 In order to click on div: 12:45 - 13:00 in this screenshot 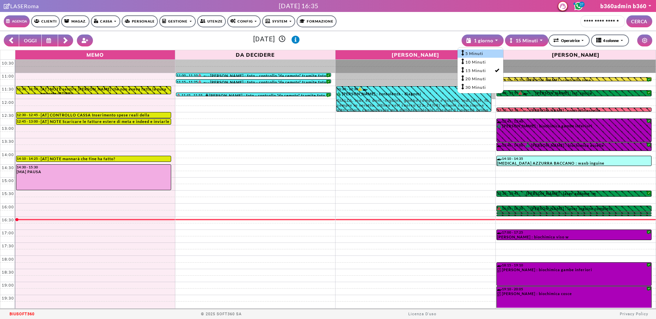, I will do `click(29, 122)`.